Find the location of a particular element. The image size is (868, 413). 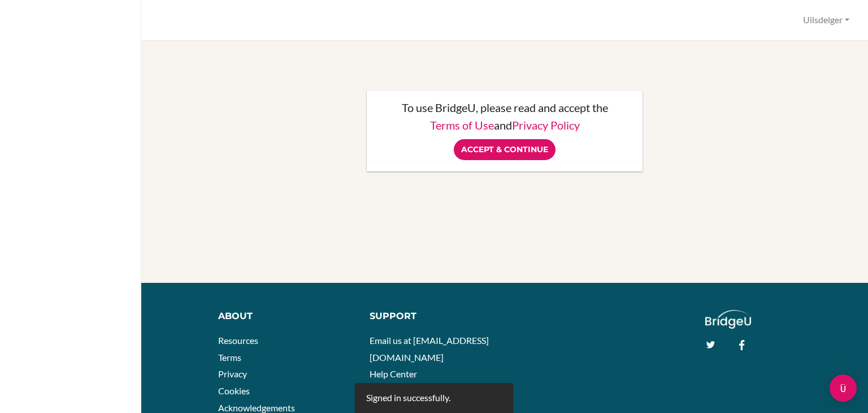

a: Terms is located at coordinates (230, 357).